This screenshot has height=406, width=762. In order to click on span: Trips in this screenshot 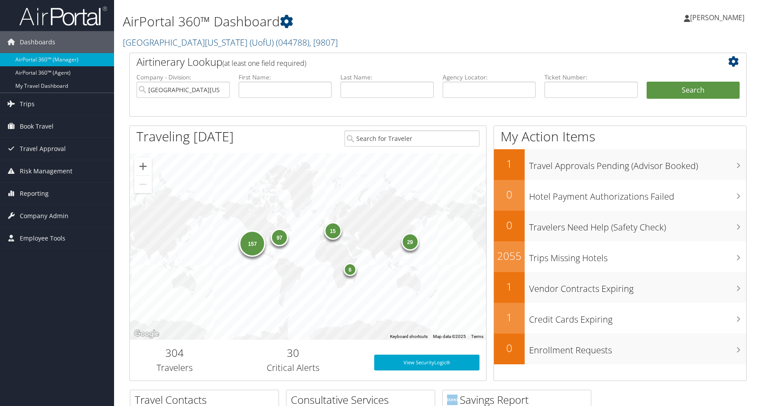, I will do `click(27, 104)`.